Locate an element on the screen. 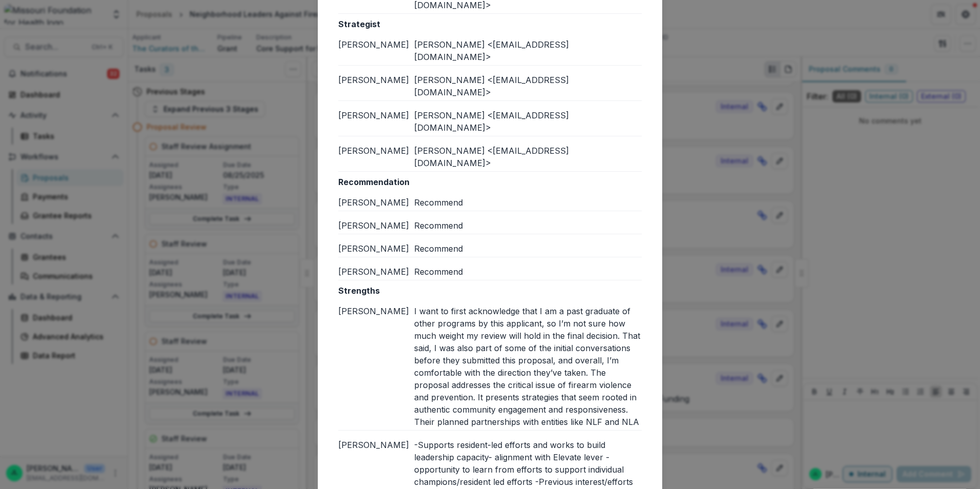 This screenshot has height=489, width=980. div: I want to first acknowledge that I am a past graduate of other programs by this applicant, so I’m... is located at coordinates (528, 367).